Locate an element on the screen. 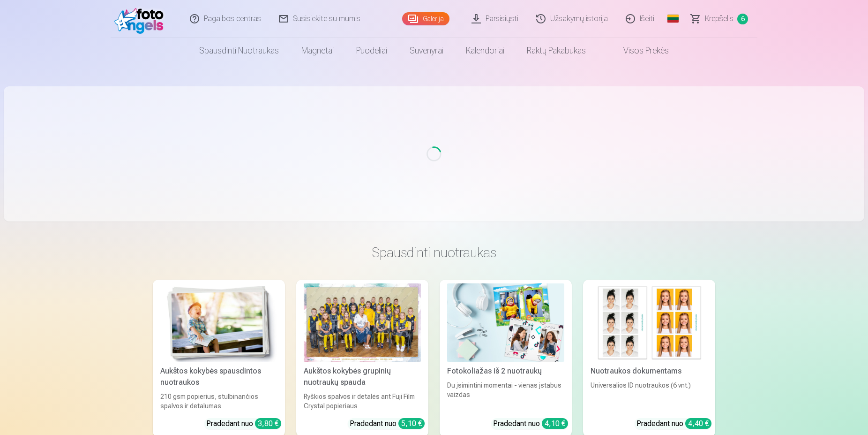 Image resolution: width=868 pixels, height=435 pixels. div: Du įsimintini momentai - vienas įstabus vaizdas is located at coordinates (506, 395).